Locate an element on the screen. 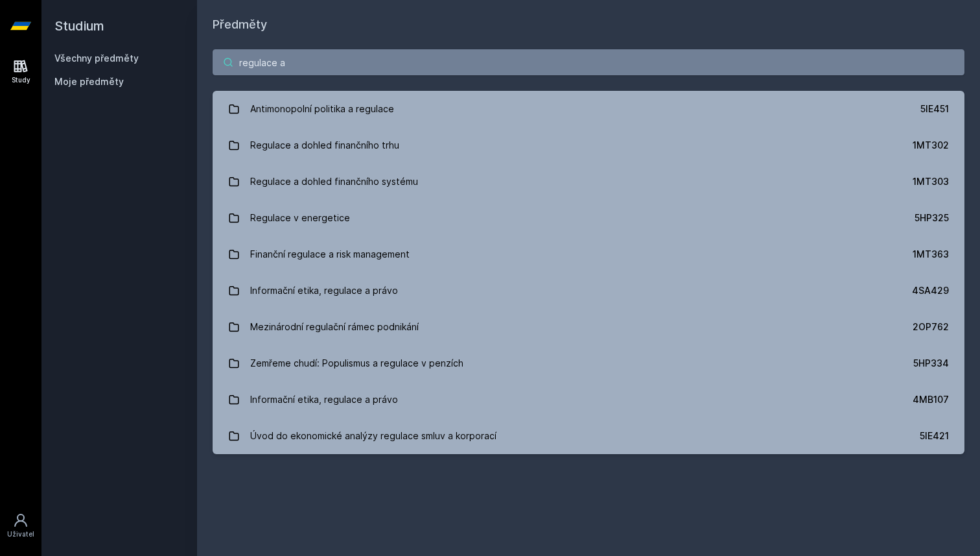  div: 4SA429 is located at coordinates (930, 291).